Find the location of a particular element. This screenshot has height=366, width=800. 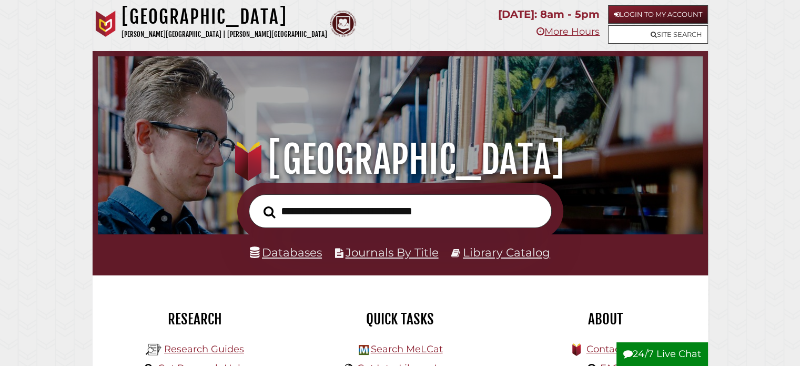

a: Search MeLCat is located at coordinates (406, 349).